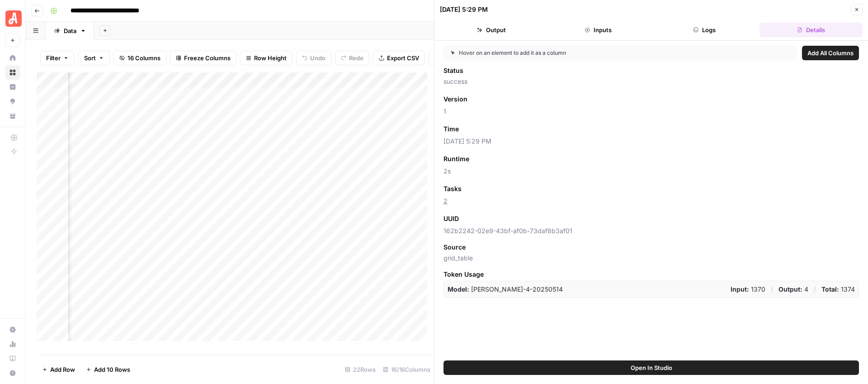 This screenshot has width=868, height=384. I want to click on button: Sort, so click(94, 58).